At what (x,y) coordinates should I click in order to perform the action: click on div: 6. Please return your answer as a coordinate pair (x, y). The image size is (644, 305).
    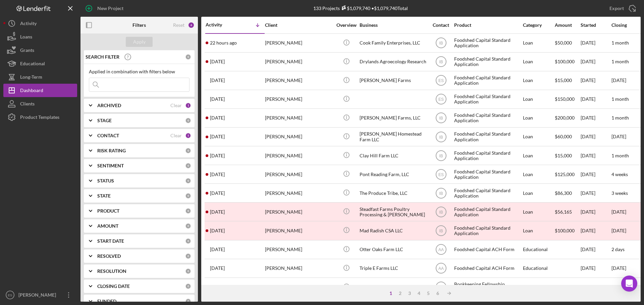
    Looking at the image, I should click on (437, 293).